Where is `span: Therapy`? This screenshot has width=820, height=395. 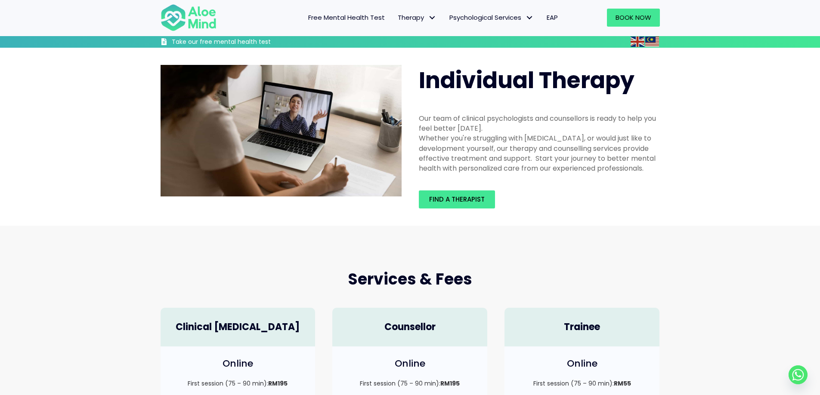 span: Therapy is located at coordinates (417, 17).